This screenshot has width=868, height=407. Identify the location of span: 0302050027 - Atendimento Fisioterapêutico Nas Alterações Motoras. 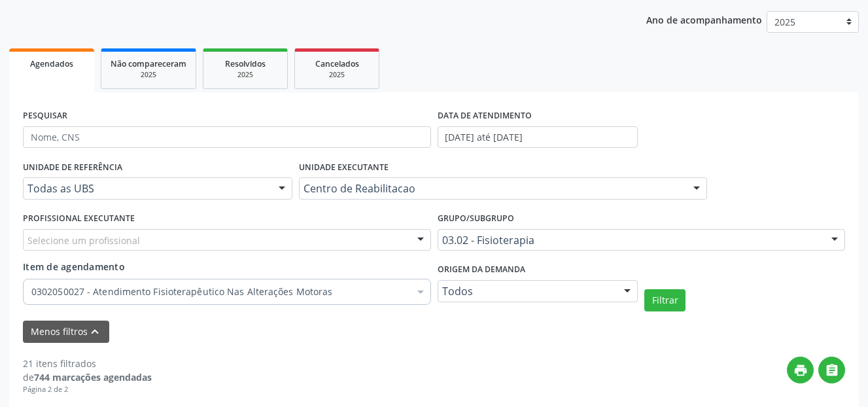
(221, 292).